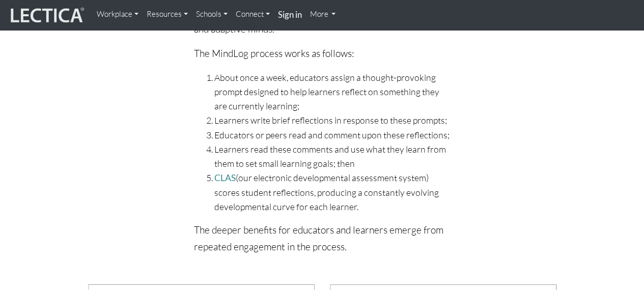 This screenshot has height=290, width=644. Describe the element at coordinates (289, 14) in the screenshot. I see `strong: Sign in` at that location.